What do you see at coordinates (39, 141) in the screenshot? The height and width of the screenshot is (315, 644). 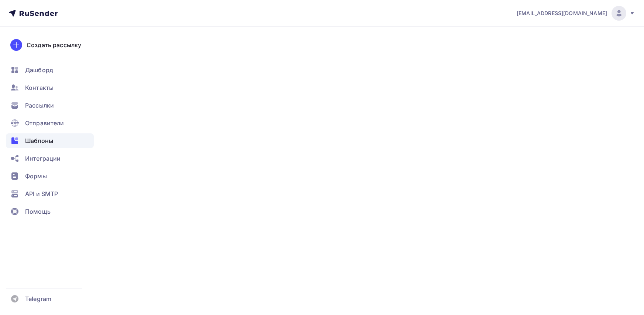 I see `span: Шаблоны` at bounding box center [39, 141].